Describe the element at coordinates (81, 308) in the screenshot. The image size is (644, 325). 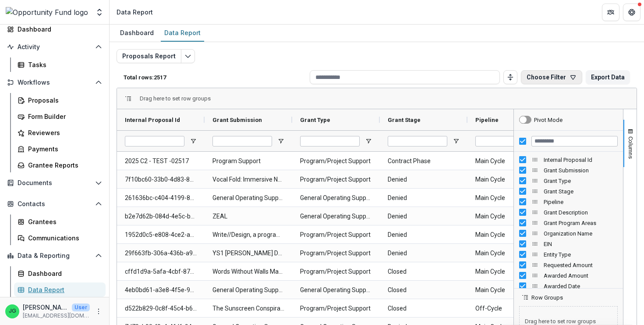
I see `p: User` at that location.